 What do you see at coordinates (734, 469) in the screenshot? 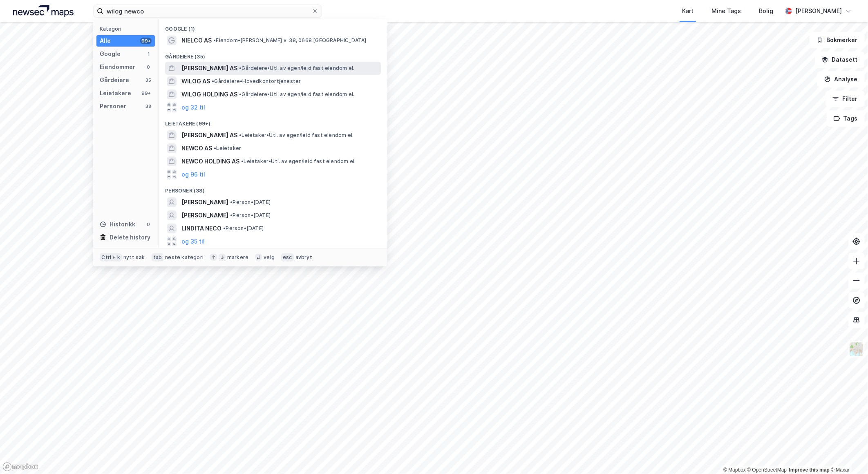
I see `a: Mapbox` at bounding box center [734, 469].